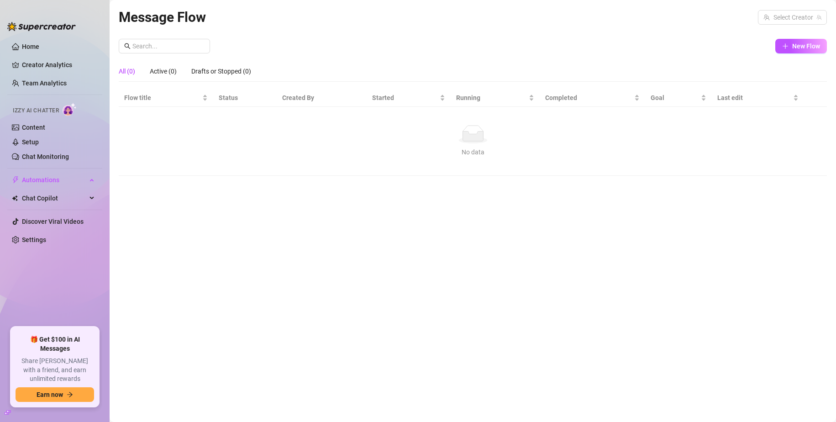 Image resolution: width=836 pixels, height=422 pixels. What do you see at coordinates (758, 98) in the screenshot?
I see `th: Last edit` at bounding box center [758, 98].